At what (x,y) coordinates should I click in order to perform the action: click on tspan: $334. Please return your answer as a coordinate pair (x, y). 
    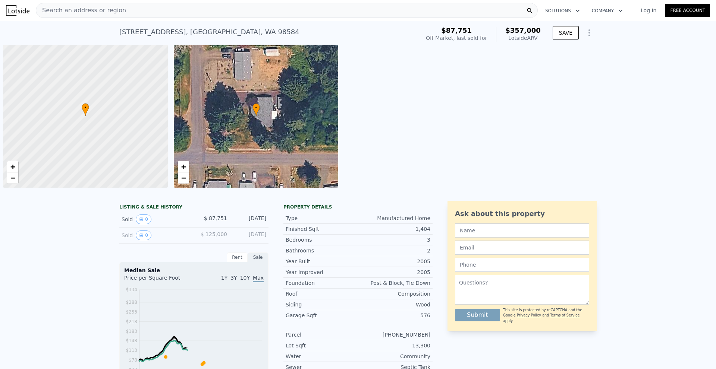
    Looking at the image, I should click on (131, 290).